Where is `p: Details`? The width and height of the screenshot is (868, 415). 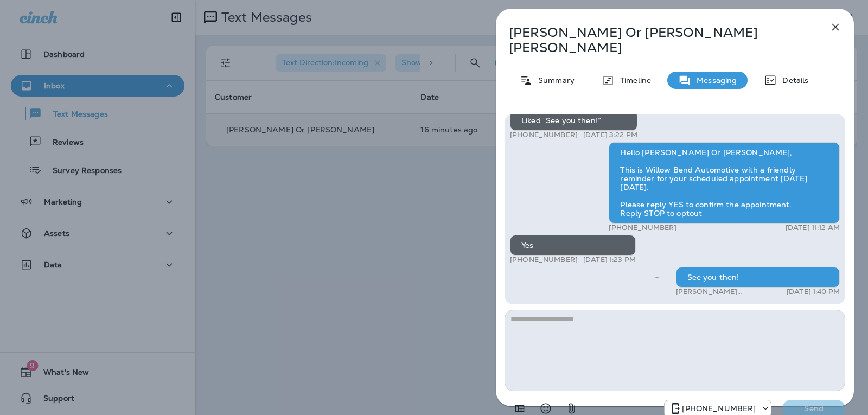 p: Details is located at coordinates (793, 80).